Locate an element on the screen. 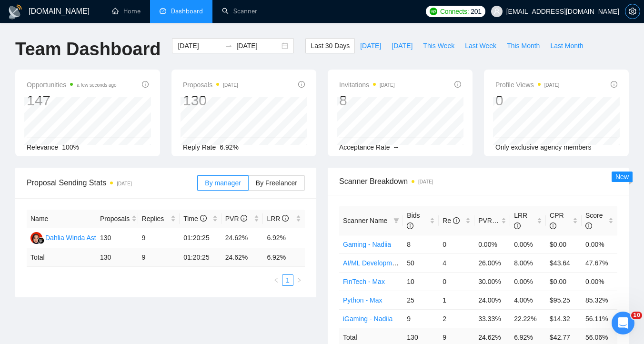 This screenshot has height=344, width=644. span: user is located at coordinates (496, 11).